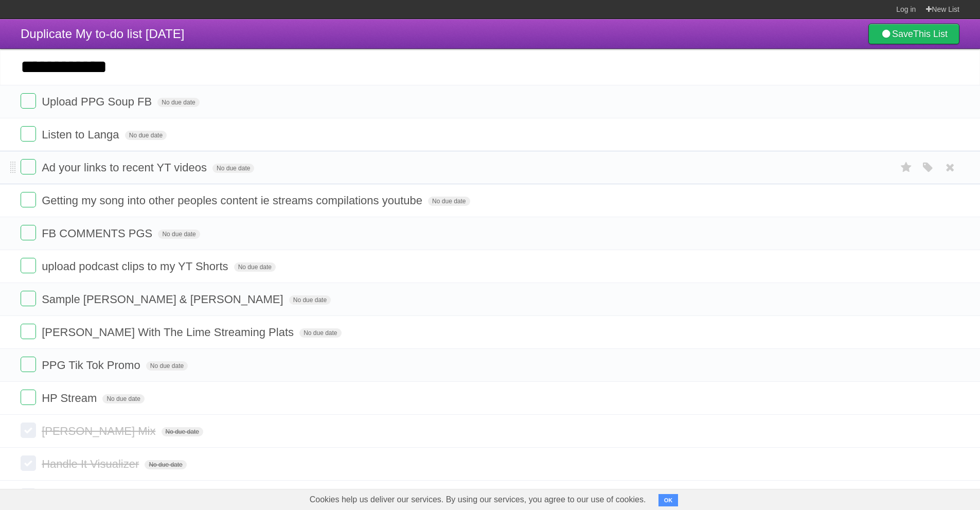 Image resolution: width=980 pixels, height=510 pixels. What do you see at coordinates (81, 135) in the screenshot?
I see `span: Listen to Langa` at bounding box center [81, 135].